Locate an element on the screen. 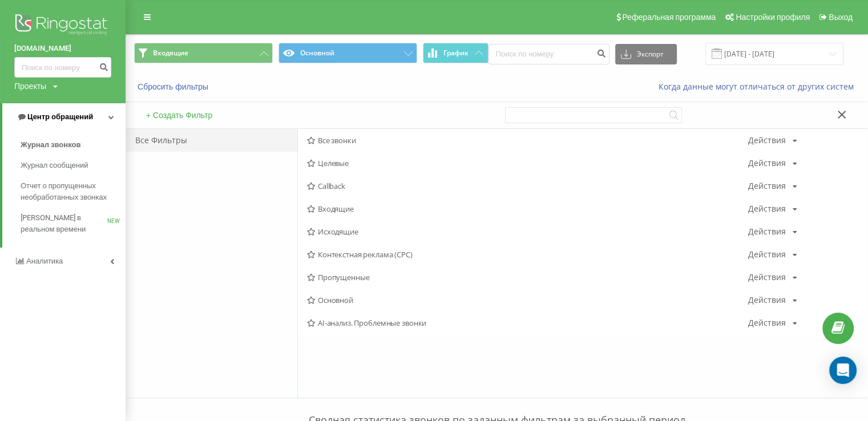 The width and height of the screenshot is (868, 421). span: Целевые is located at coordinates (527, 163).